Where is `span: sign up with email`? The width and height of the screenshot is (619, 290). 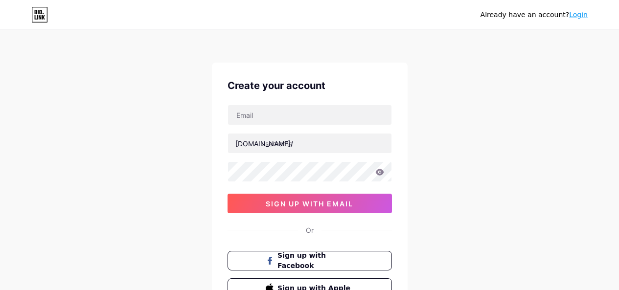 span: sign up with email is located at coordinates (309, 203).